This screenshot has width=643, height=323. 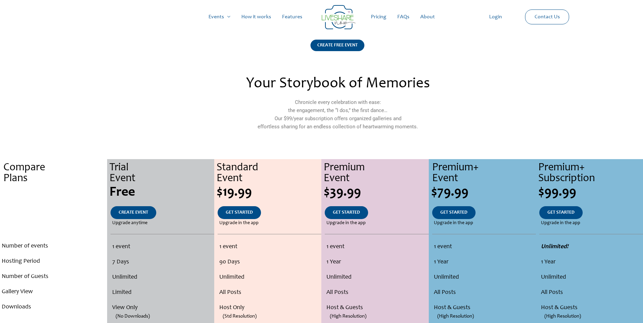 What do you see at coordinates (292, 17) in the screenshot?
I see `a: Features` at bounding box center [292, 17].